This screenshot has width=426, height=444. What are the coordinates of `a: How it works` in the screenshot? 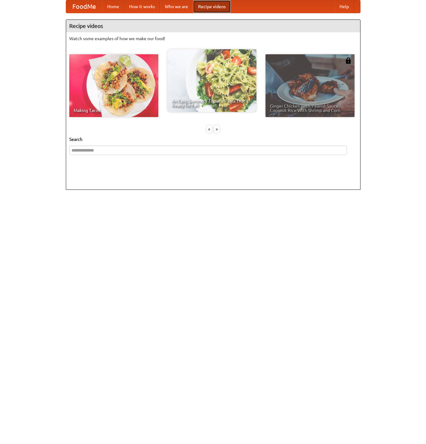 It's located at (142, 7).